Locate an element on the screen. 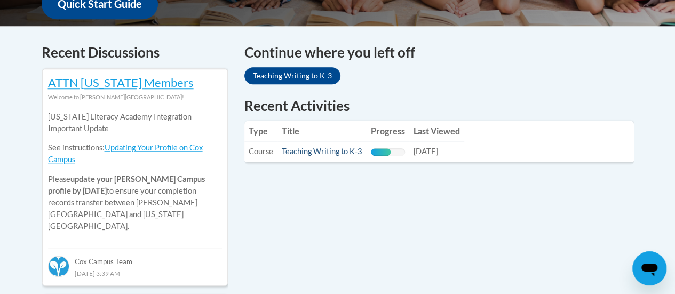 This screenshot has height=294, width=675. a: Updating Your Profile on Cox Campus is located at coordinates (125, 153).